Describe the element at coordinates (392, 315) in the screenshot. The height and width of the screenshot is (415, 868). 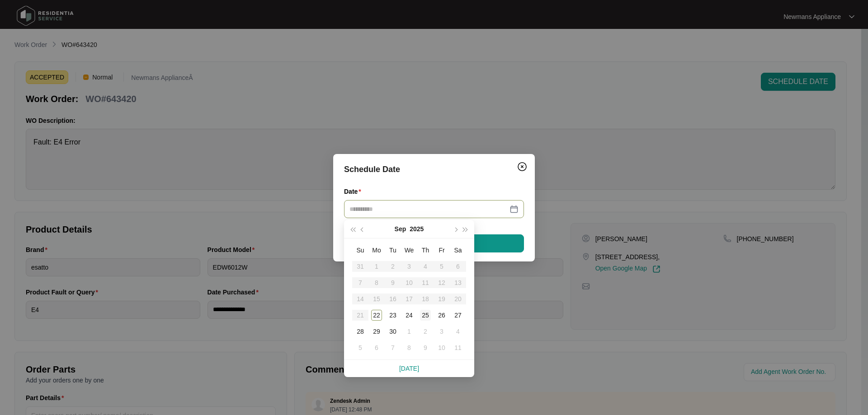
I see `div: 23` at that location.